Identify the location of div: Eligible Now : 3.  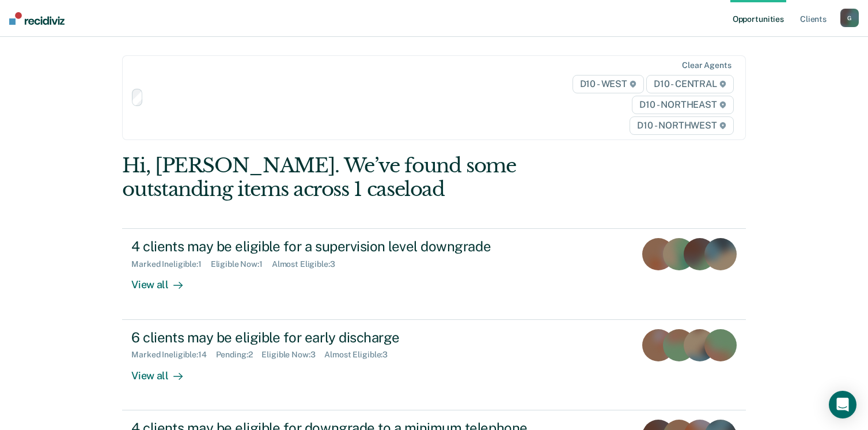
(293, 354).